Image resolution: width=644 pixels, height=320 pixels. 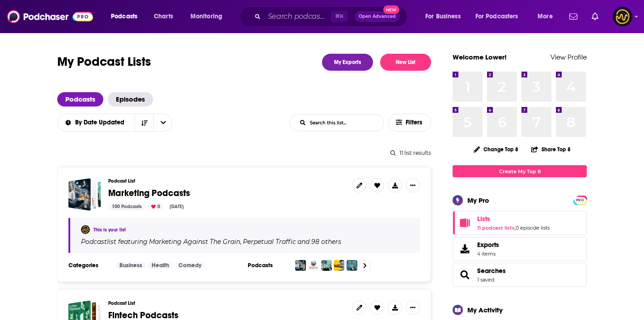 What do you see at coordinates (313, 265) in the screenshot?
I see `img: Perpetual Traffic` at bounding box center [313, 265].